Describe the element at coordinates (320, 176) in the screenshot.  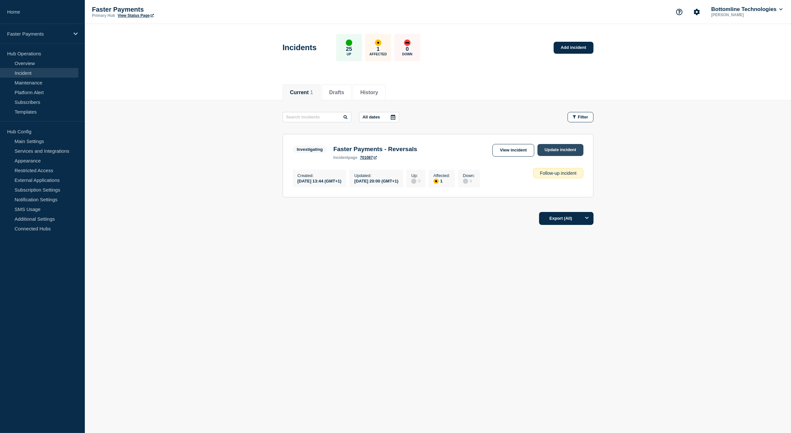
I see `p: Created :` at that location.